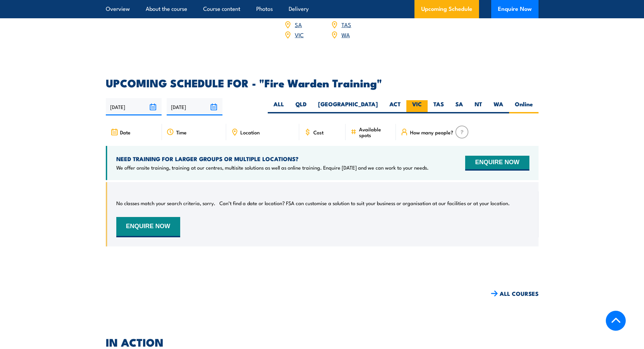  What do you see at coordinates (301, 107) in the screenshot?
I see `label: QLD` at bounding box center [301, 107].